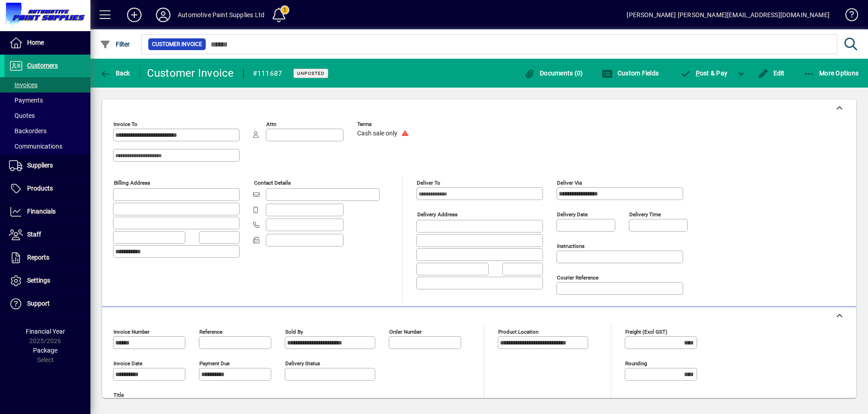 The width and height of the screenshot is (868, 414). What do you see at coordinates (41, 212) in the screenshot?
I see `span: Financials` at bounding box center [41, 212].